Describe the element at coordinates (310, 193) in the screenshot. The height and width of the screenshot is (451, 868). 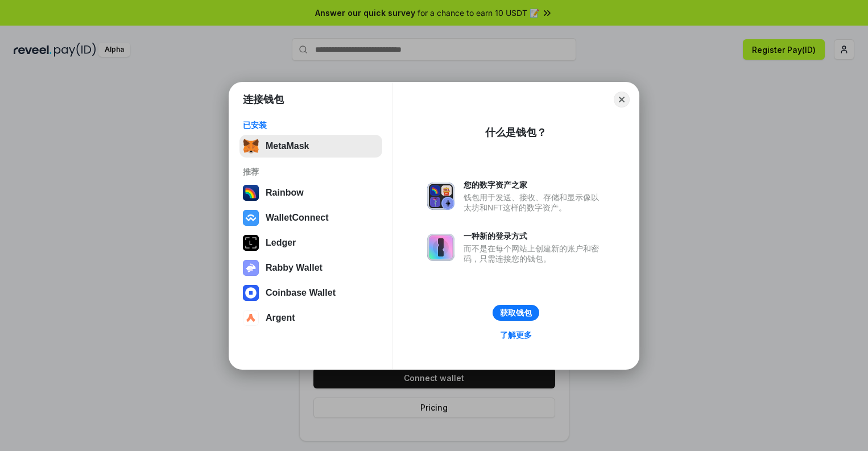
I see `button: Rainbow` at that location.